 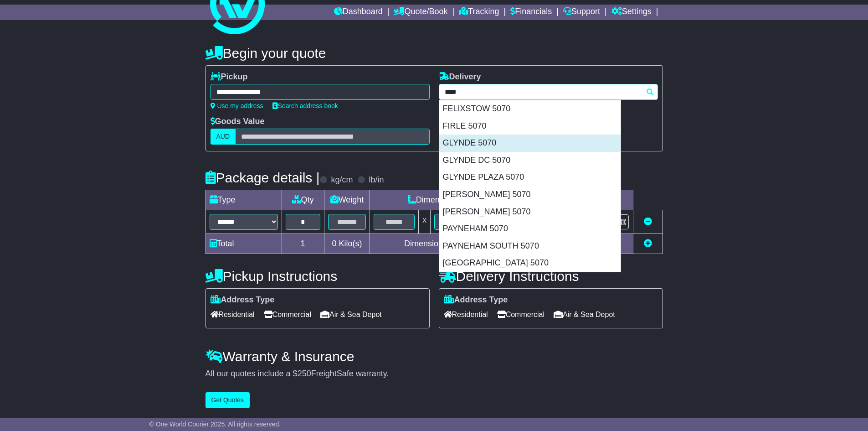 What do you see at coordinates (223, 136) in the screenshot?
I see `label: AUD` at bounding box center [223, 136].